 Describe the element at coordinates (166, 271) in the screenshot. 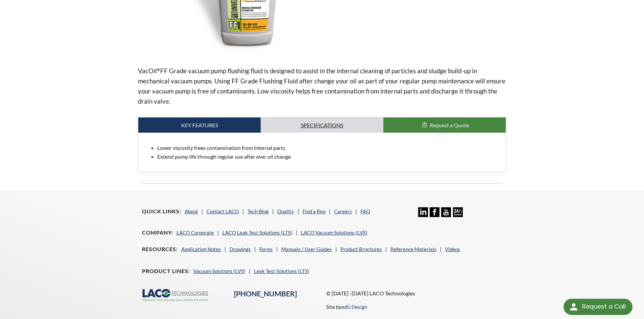

I see `h4: Product Lines` at that location.